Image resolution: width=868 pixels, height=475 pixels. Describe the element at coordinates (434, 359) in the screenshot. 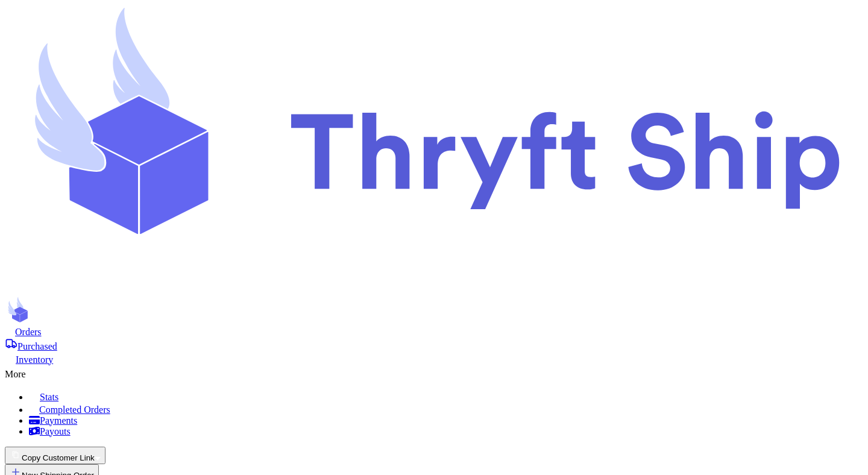

I see `div: Inventory` at that location.